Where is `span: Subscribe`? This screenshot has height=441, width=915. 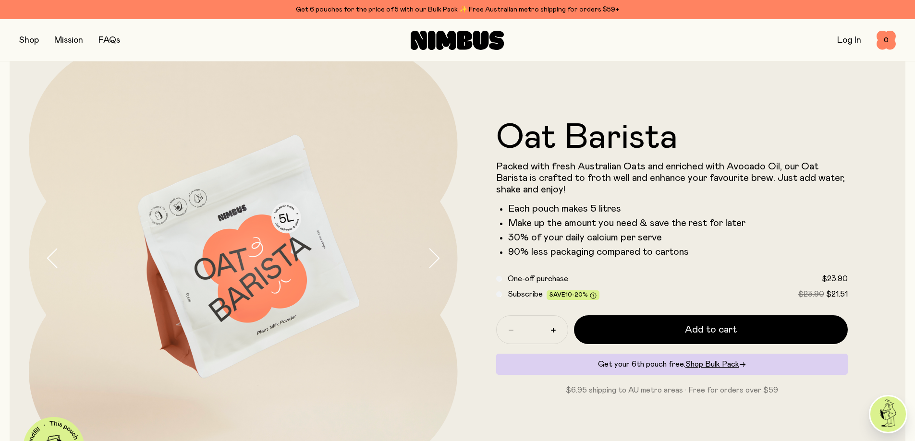 span: Subscribe is located at coordinates (525, 294).